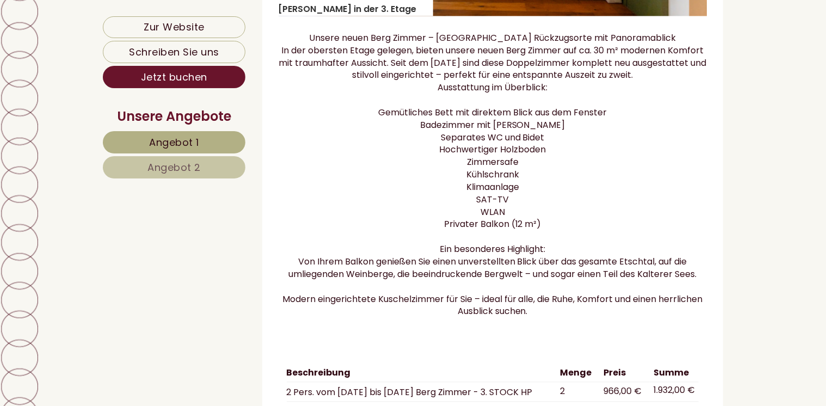 The width and height of the screenshot is (826, 406). I want to click on a: Zur Website, so click(174, 27).